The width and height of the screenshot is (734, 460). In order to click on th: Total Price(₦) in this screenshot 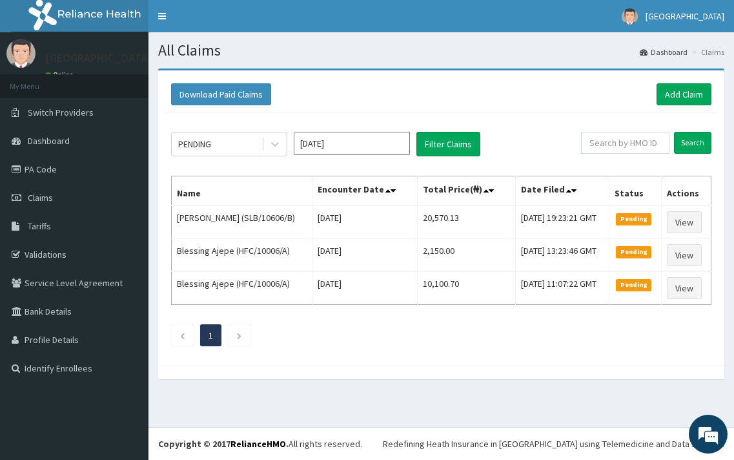, I will do `click(466, 191)`.